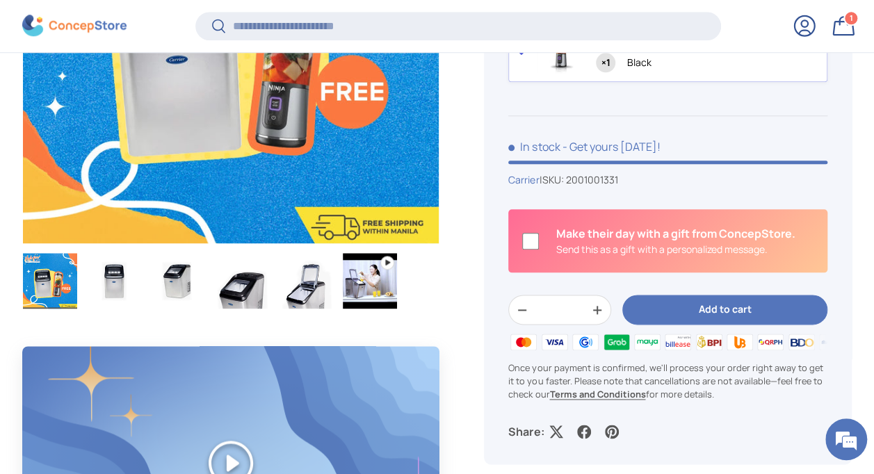  I want to click on img: carrier-ice-maker-left-side-open-lid-view-concepstore, so click(306, 281).